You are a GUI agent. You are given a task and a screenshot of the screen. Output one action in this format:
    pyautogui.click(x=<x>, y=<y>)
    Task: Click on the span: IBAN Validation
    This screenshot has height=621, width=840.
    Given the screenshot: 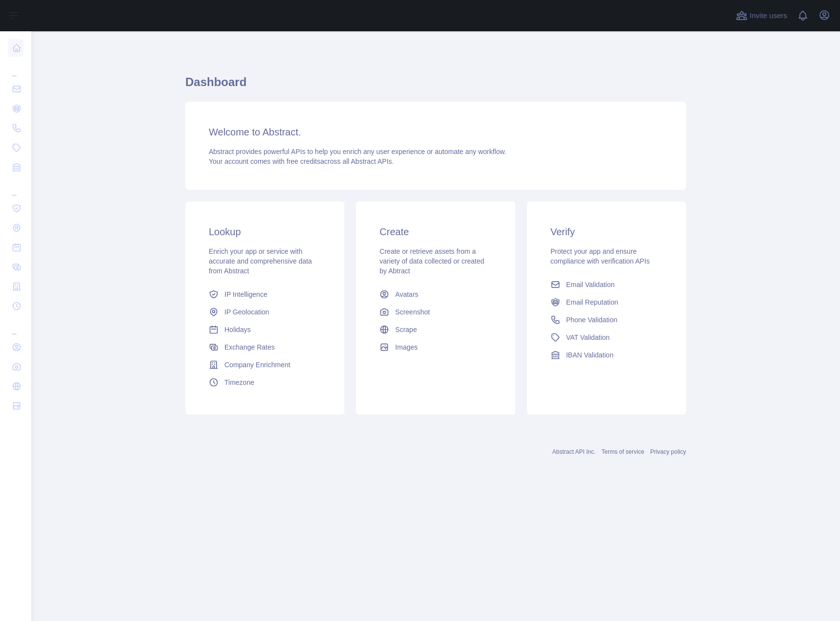 What is the action you would take?
    pyautogui.click(x=590, y=355)
    